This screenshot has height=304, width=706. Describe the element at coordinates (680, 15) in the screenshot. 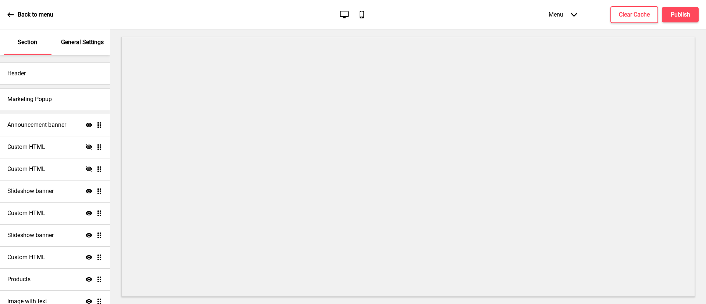

I see `button: Publish` at that location.